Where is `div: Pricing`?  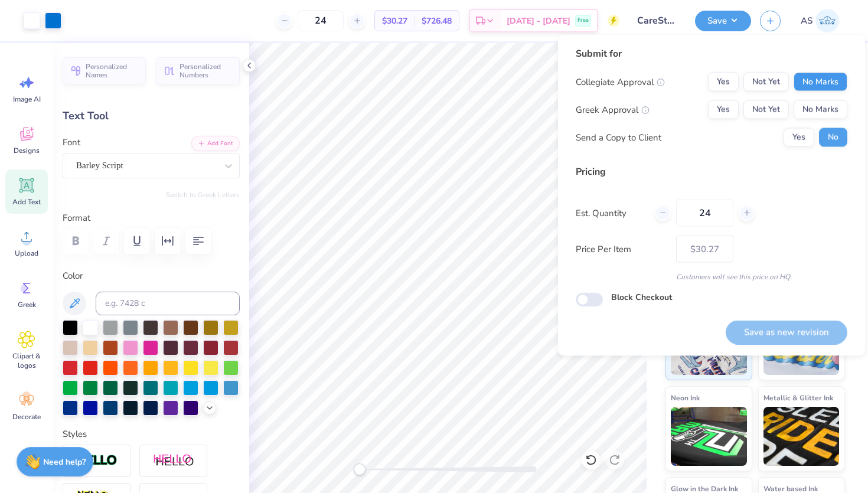 div: Pricing is located at coordinates (712, 171).